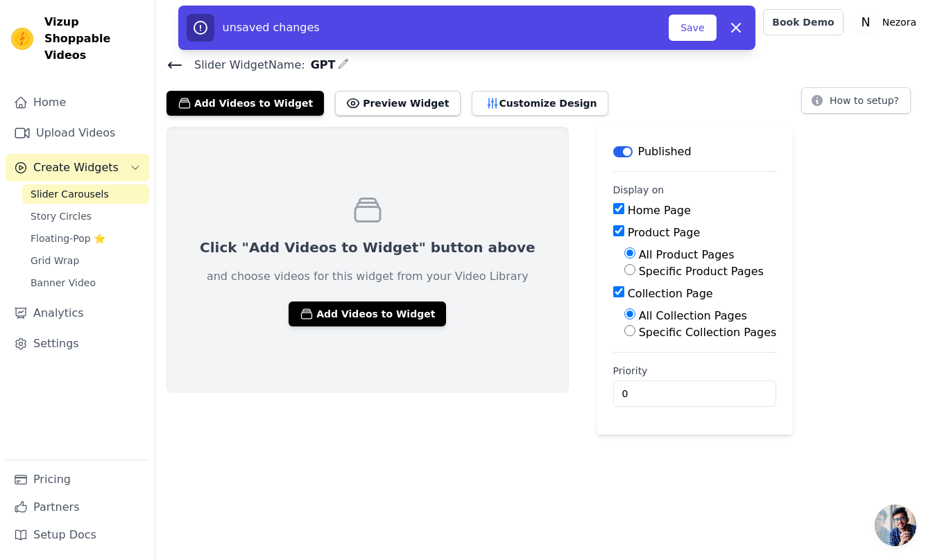 The height and width of the screenshot is (560, 933). Describe the element at coordinates (695, 371) in the screenshot. I see `label: Priority` at that location.